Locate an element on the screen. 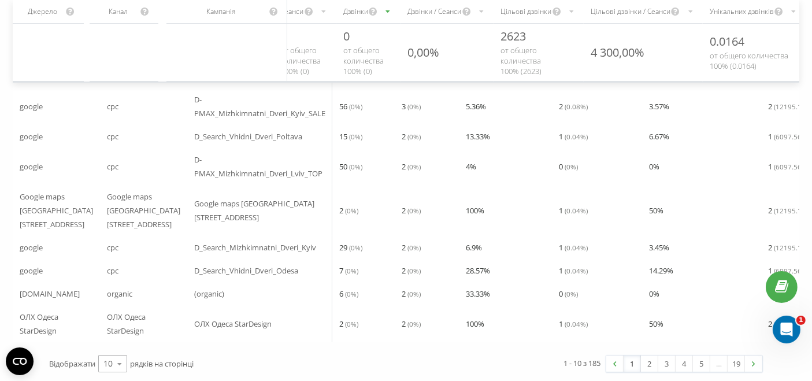  a: 1 is located at coordinates (633, 364).